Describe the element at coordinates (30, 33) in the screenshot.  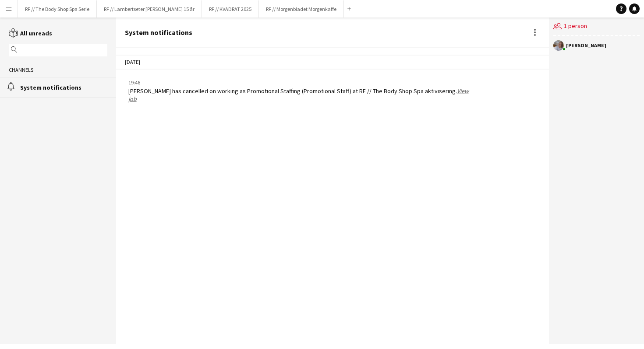
I see `a: All unreads` at that location.